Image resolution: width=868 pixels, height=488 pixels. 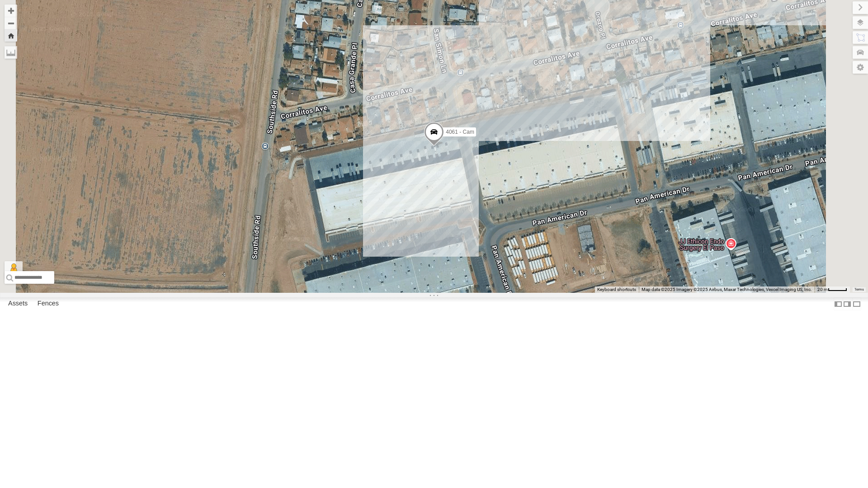 What do you see at coordinates (11, 52) in the screenshot?
I see `label: Measure` at bounding box center [11, 52].